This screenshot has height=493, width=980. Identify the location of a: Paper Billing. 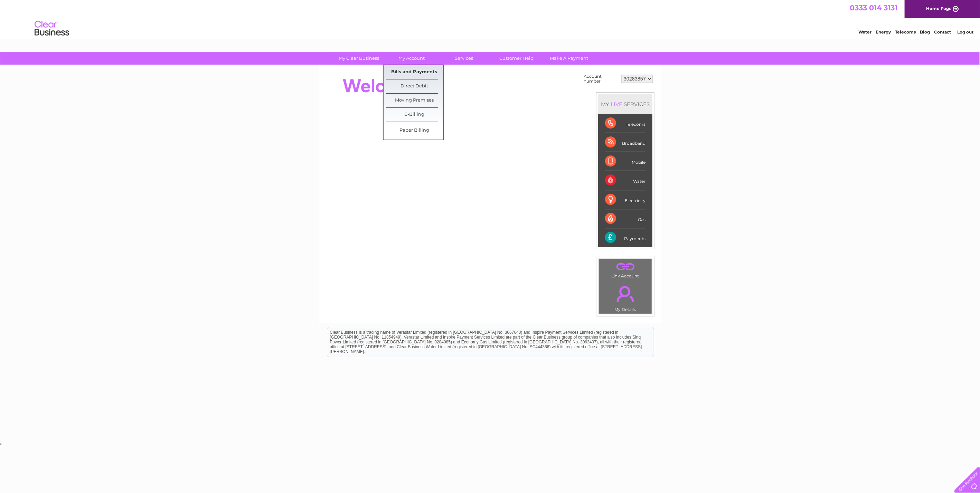
(415, 131).